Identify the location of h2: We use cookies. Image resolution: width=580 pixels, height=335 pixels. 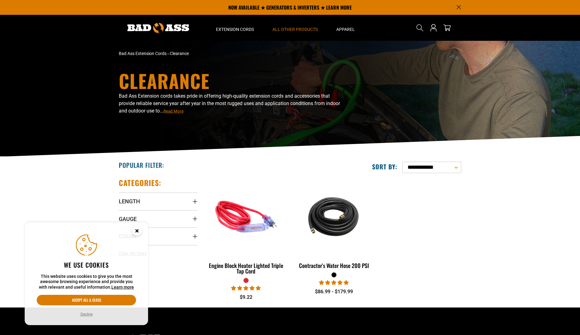
(86, 265).